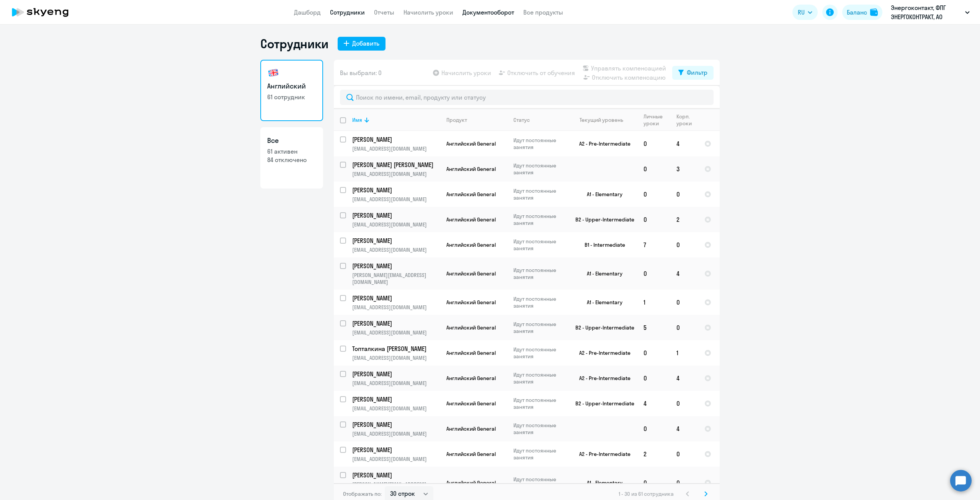  Describe the element at coordinates (428, 13) in the screenshot. I see `a: Начислить уроки` at that location.